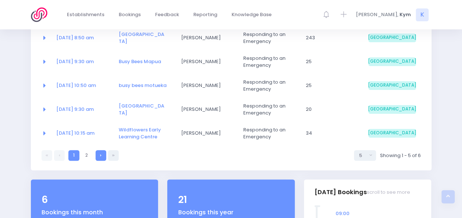 The image size is (462, 218). Describe the element at coordinates (422, 15) in the screenshot. I see `span: K` at that location.